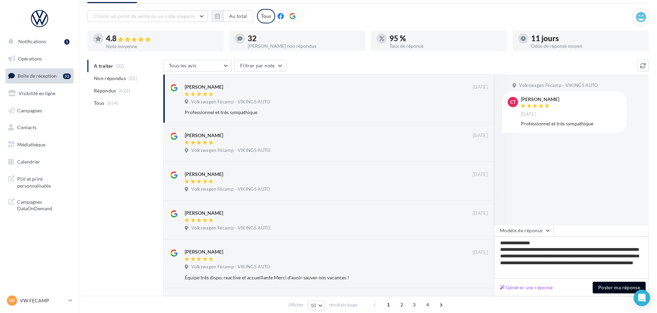 The height and width of the screenshot is (313, 657). I want to click on span: PLV et print personnalisable, so click(44, 182).